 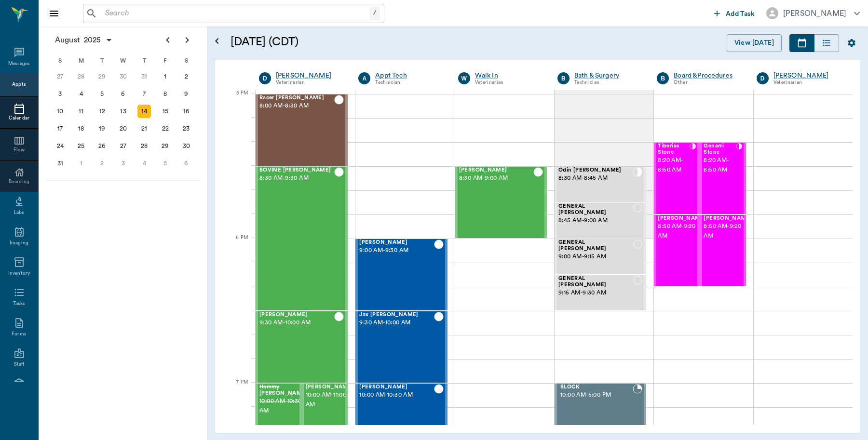 What do you see at coordinates (297, 178) in the screenshot?
I see `span: 8:30 AM - 9:30 AM` at bounding box center [297, 178].